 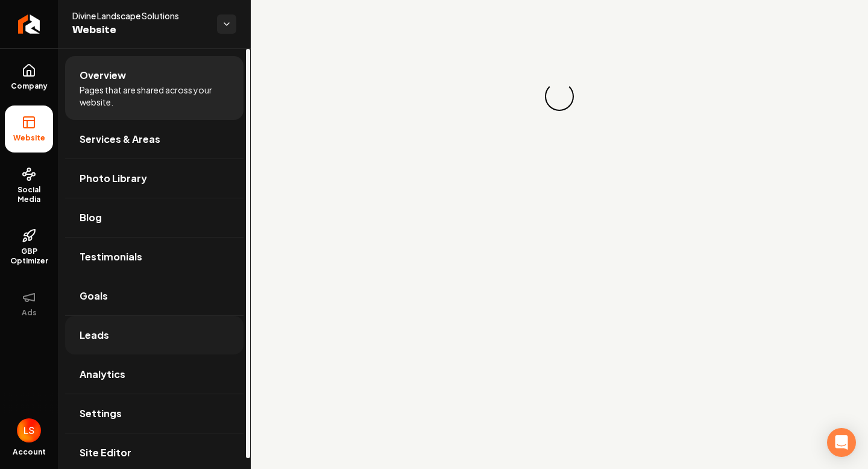 I want to click on span: Leads, so click(x=94, y=336).